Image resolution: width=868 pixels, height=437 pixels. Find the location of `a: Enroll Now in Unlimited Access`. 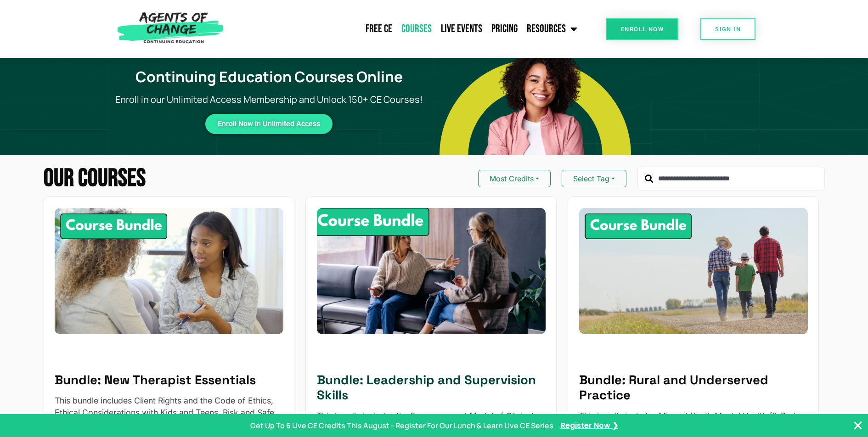

a: Enroll Now in Unlimited Access is located at coordinates (269, 124).